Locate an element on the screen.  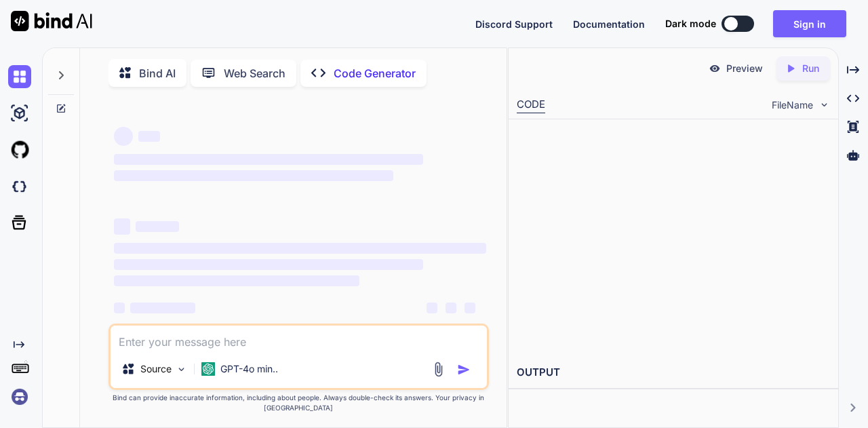
img: chat is located at coordinates (20, 77).